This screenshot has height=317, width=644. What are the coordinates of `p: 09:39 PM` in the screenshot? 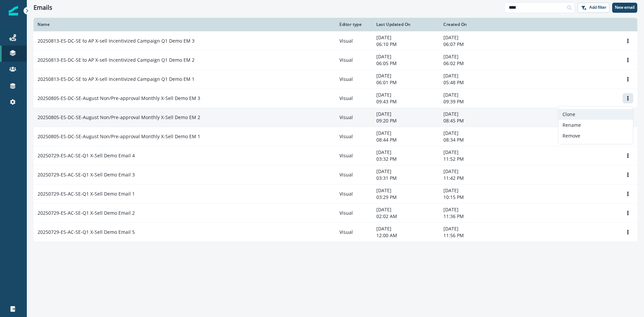 It's located at (473, 101).